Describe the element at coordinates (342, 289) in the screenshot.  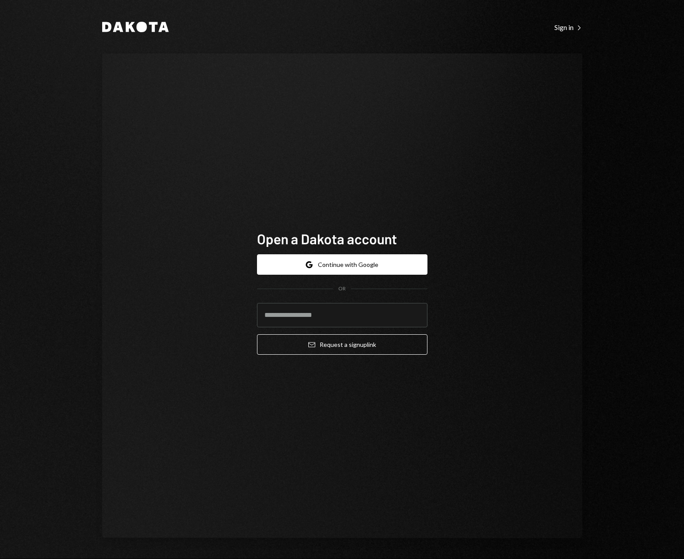
I see `div: OR` at that location.